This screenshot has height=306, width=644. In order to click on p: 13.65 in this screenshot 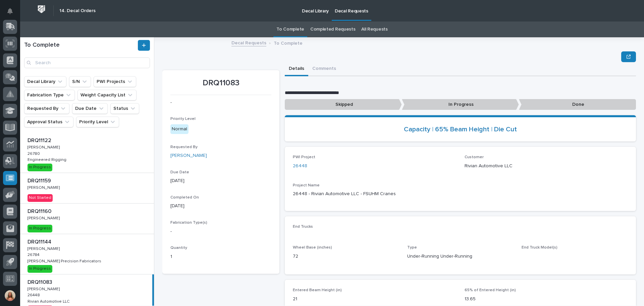, I will do `click(546, 299)`.